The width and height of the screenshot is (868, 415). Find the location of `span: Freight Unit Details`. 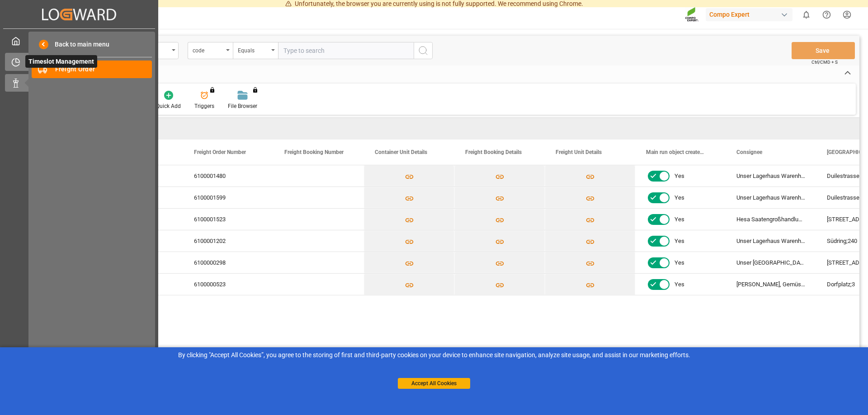

span: Freight Unit Details is located at coordinates (578, 152).